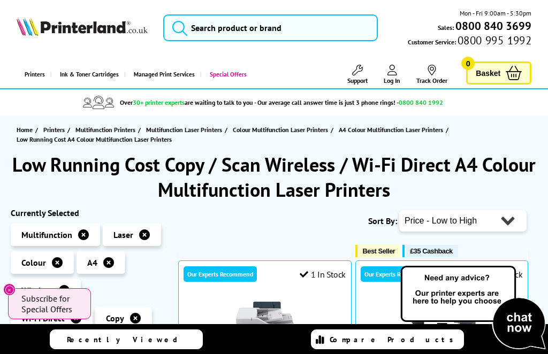 The image size is (548, 354). What do you see at coordinates (473, 308) in the screenshot?
I see `img: Open Live Chat window` at bounding box center [473, 308].